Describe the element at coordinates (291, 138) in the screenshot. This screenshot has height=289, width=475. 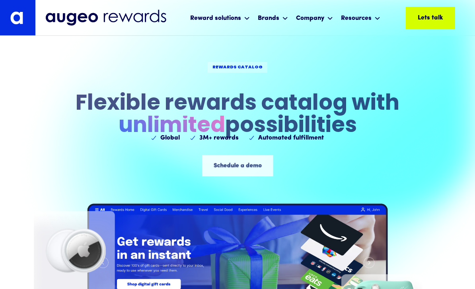
I see `div: Automated fulfillment` at that location.